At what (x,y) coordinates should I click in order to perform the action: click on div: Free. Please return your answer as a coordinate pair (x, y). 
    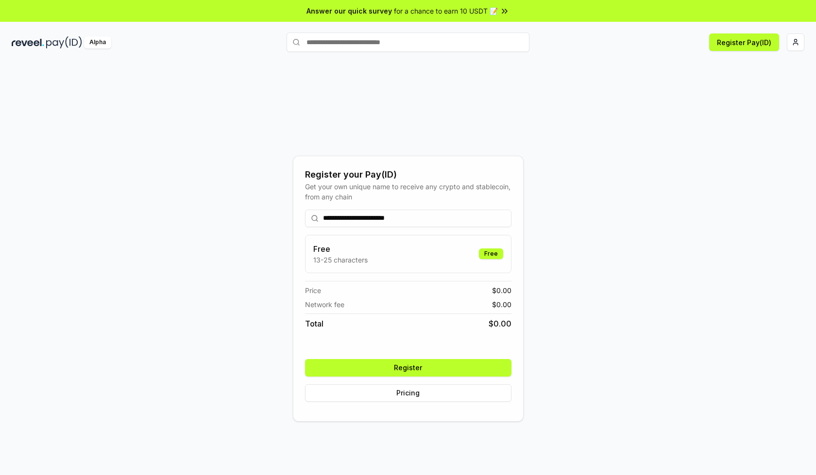
    Looking at the image, I should click on (491, 254).